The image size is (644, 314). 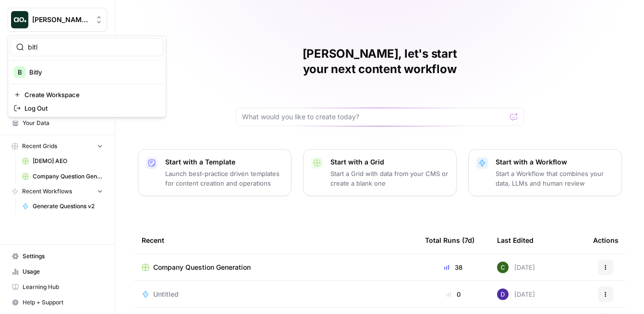 What do you see at coordinates (63, 302) in the screenshot?
I see `span: Help + Support` at bounding box center [63, 302].